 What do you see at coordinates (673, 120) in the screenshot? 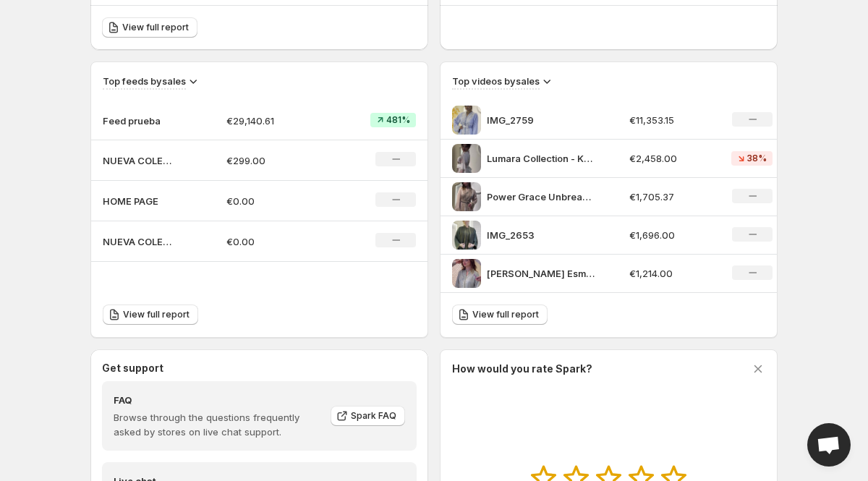
I see `p: €11,353.15` at bounding box center [673, 120].